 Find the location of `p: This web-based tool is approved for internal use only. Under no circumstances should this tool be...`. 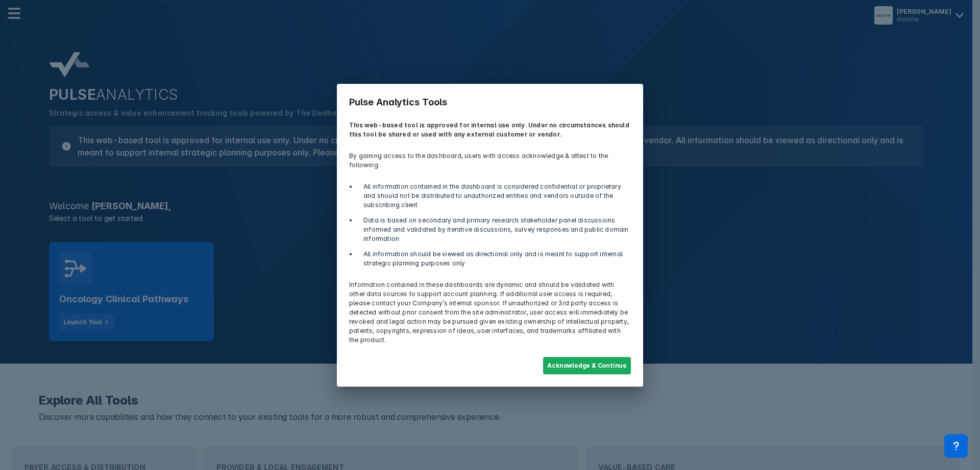

p: This web-based tool is approved for internal use only. Under no circumstances should this tool be... is located at coordinates (490, 130).